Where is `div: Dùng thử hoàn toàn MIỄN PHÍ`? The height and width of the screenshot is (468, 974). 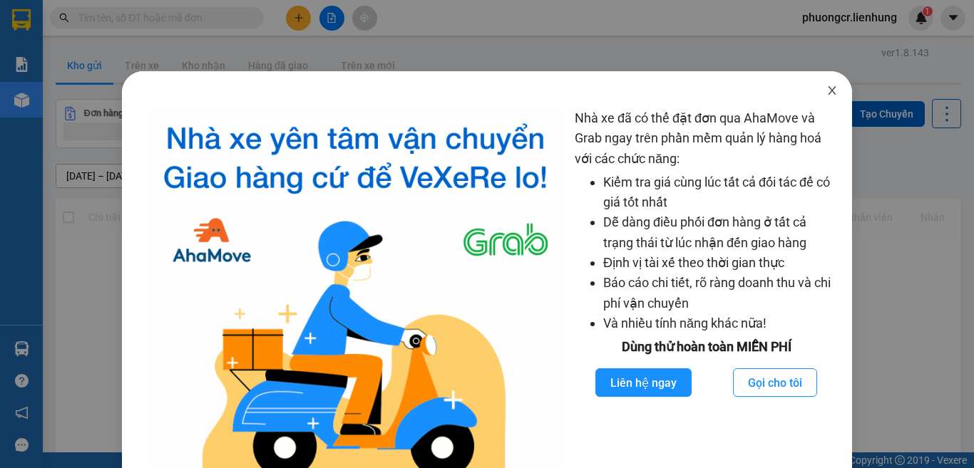 div: Dùng thử hoàn toàn MIỄN PHÍ is located at coordinates (706, 347).